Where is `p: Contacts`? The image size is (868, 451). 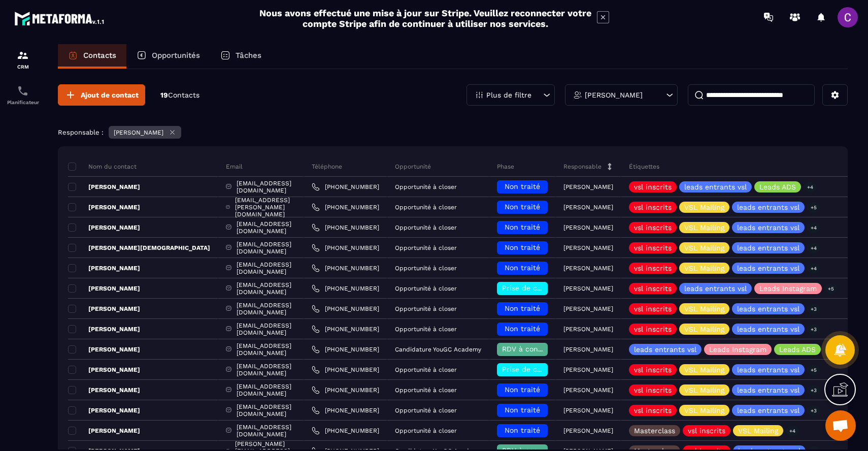
p: Contacts is located at coordinates (100, 56).